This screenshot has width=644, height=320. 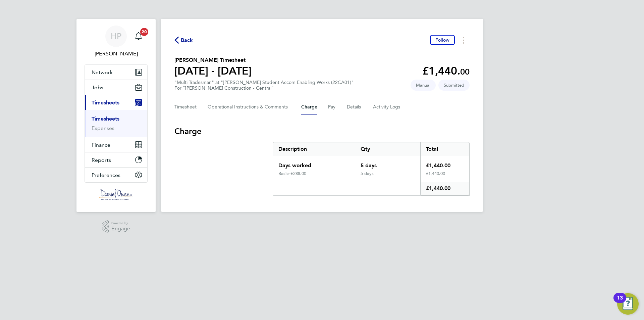 What do you see at coordinates (445, 149) in the screenshot?
I see `div: Total` at bounding box center [445, 149].